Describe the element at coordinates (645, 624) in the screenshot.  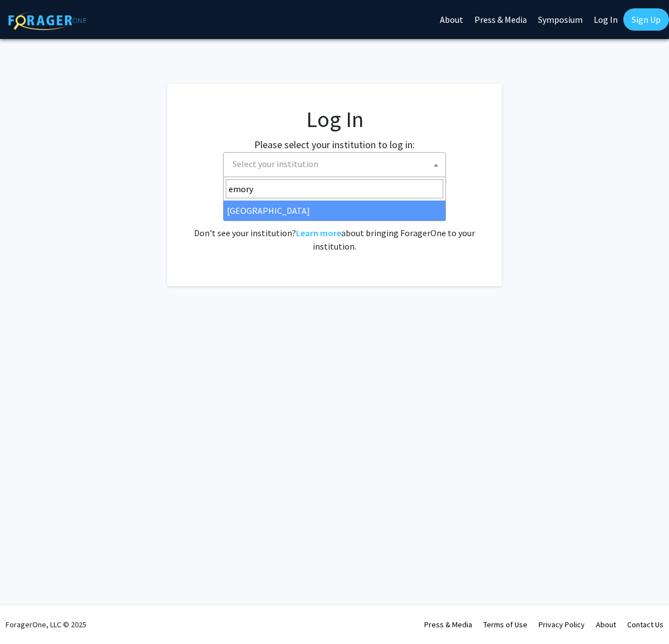
I see `a: Contact Us` at that location.